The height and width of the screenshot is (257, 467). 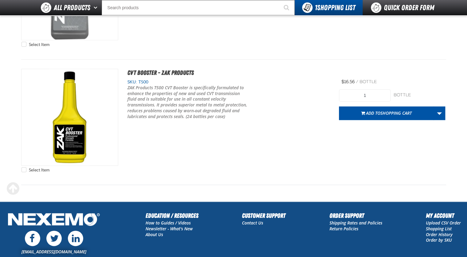 What do you see at coordinates (264, 216) in the screenshot?
I see `h2: Customer Support` at bounding box center [264, 216].